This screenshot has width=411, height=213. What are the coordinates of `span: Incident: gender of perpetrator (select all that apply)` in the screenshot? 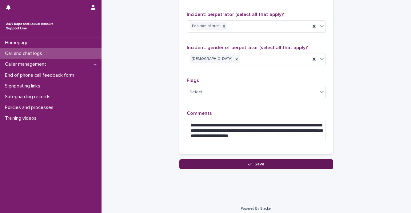 It's located at (247, 48).